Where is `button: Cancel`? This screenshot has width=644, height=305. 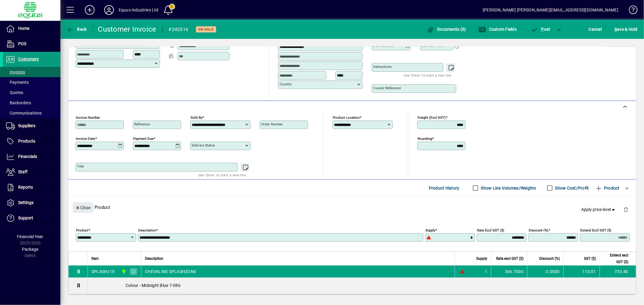 button: Cancel is located at coordinates (595, 29).